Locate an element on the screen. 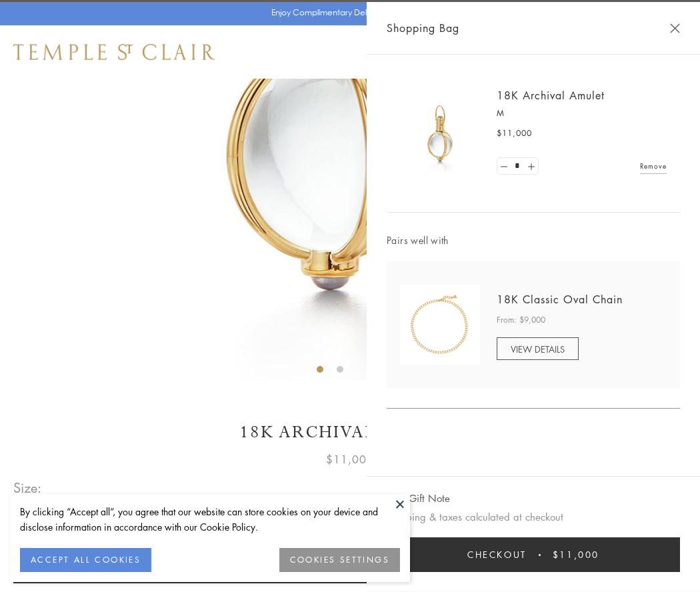 This screenshot has width=700, height=592. span: Pairs well with is located at coordinates (533, 240).